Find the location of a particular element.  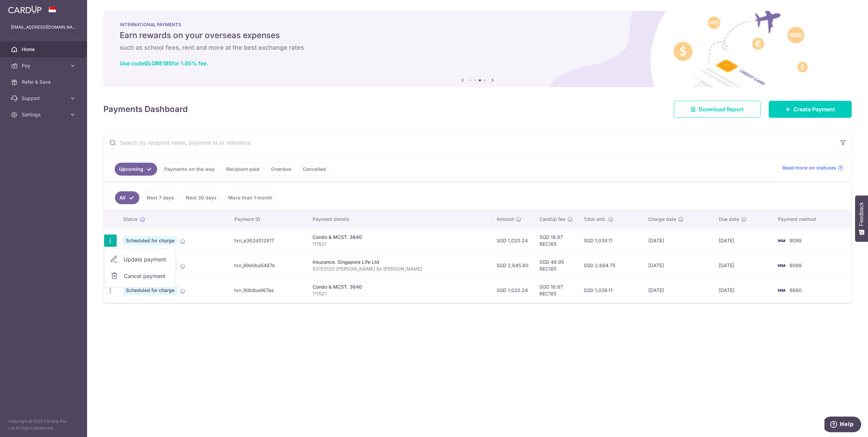

th: Payment method is located at coordinates (812, 219).